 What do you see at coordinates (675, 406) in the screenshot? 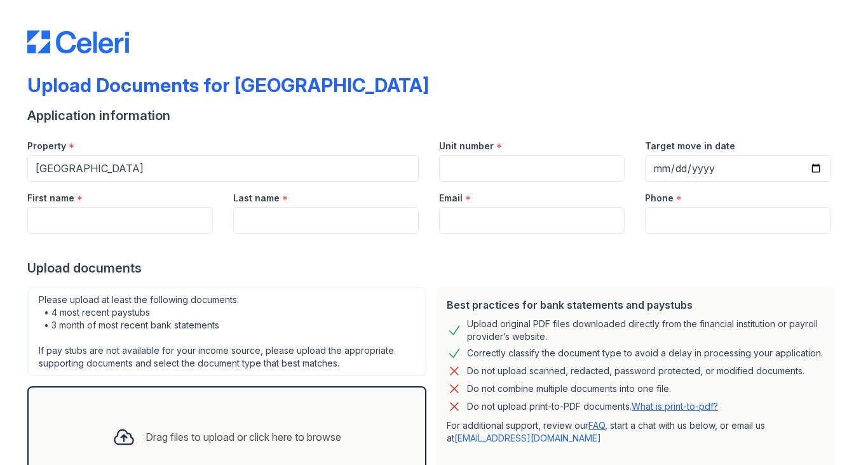
I see `a: What is print-to-pdf?` at bounding box center [675, 406].